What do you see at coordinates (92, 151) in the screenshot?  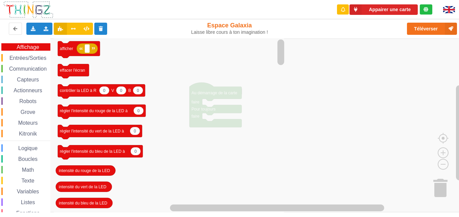 I see `text: régler l'intensité du bleu de la LED à` at bounding box center [92, 151].